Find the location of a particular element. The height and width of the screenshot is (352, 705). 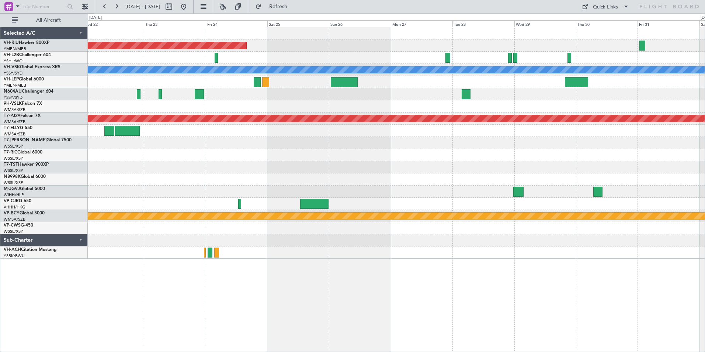

a: M-JGVJGlobal 5000 is located at coordinates (24, 189).